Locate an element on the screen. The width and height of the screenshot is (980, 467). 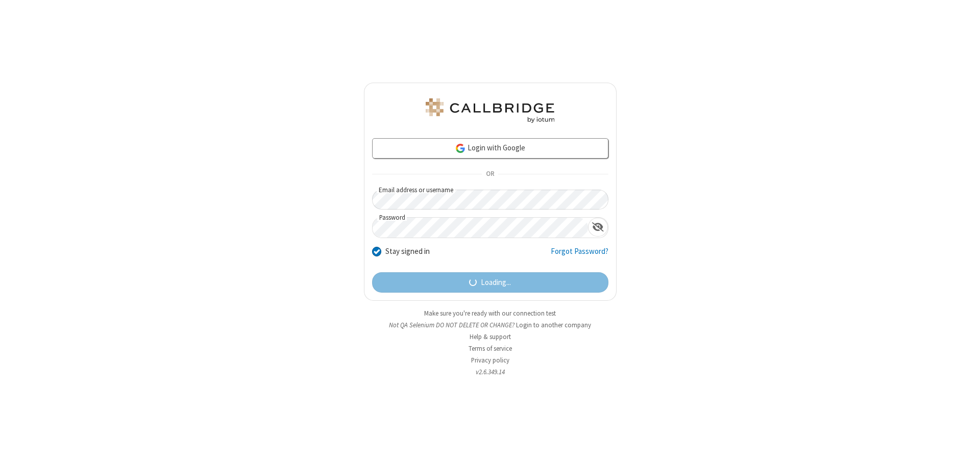
a: Login with Google is located at coordinates (490, 148).